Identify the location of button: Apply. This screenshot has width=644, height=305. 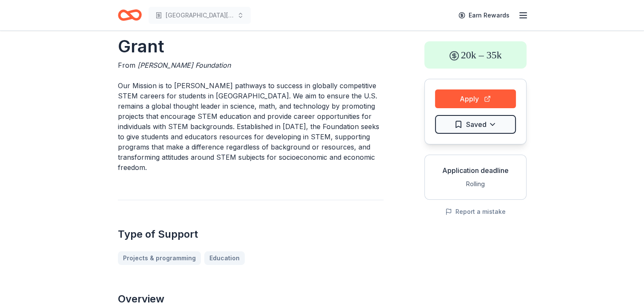
(476, 99).